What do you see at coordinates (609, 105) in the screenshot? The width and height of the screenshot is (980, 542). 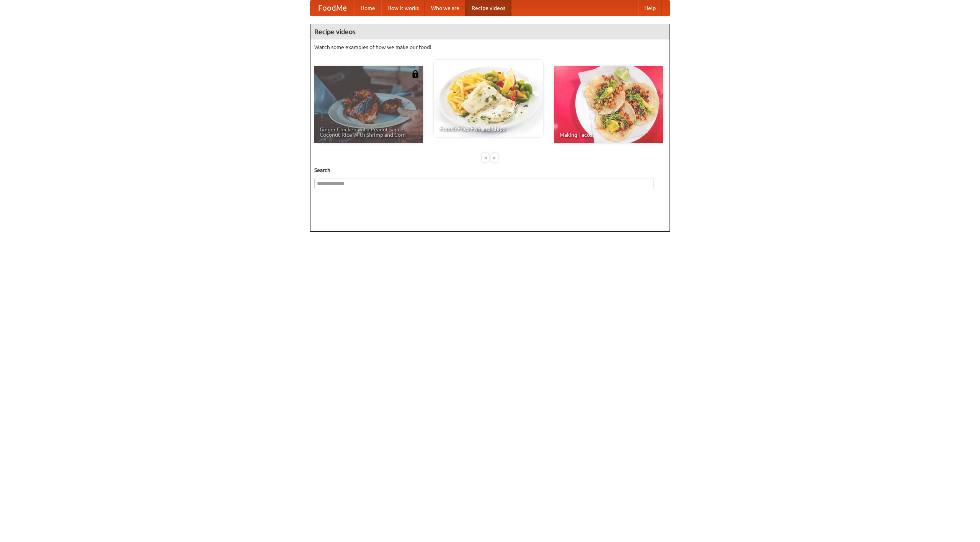 I see `a: Making Tacos` at bounding box center [609, 105].